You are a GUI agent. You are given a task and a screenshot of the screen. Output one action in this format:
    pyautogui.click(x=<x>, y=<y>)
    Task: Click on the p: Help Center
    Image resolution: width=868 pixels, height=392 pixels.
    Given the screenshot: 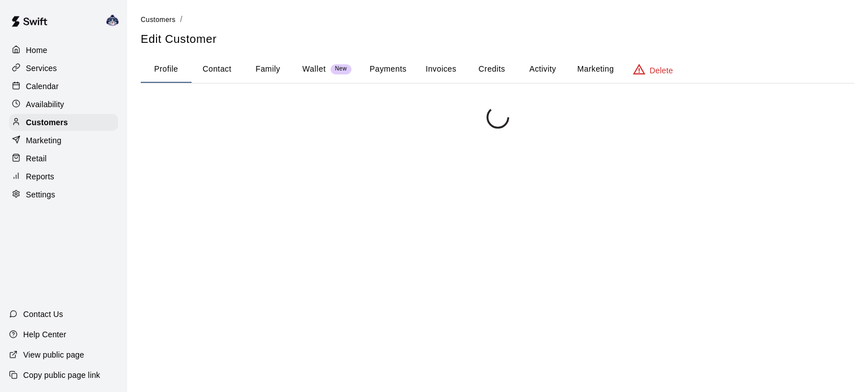 What is the action you would take?
    pyautogui.click(x=45, y=335)
    